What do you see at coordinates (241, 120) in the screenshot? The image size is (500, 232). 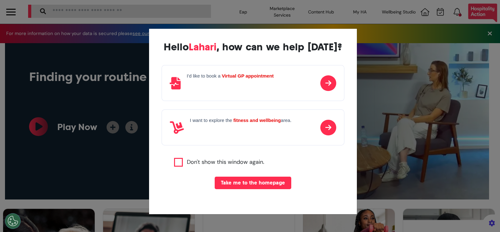 I see `h4: I want to explore the area.` at bounding box center [241, 120].